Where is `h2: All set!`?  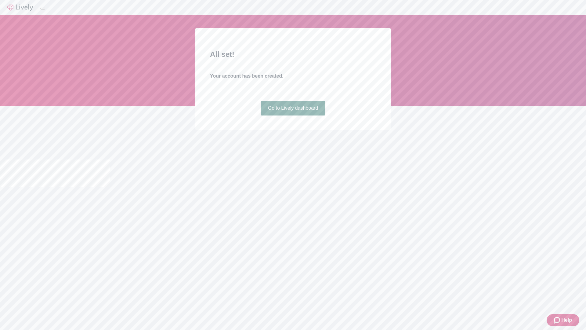 h2: All set! is located at coordinates (293, 54).